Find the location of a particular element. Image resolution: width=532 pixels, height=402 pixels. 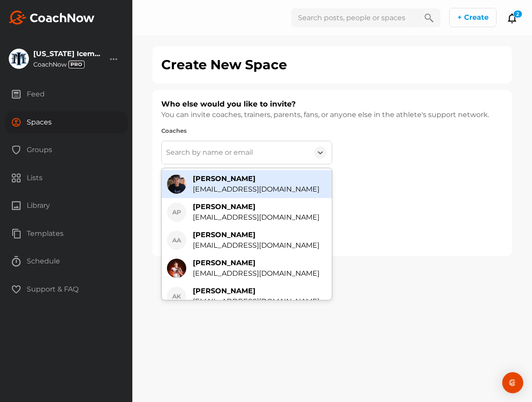

a: Library is located at coordinates (66, 209).